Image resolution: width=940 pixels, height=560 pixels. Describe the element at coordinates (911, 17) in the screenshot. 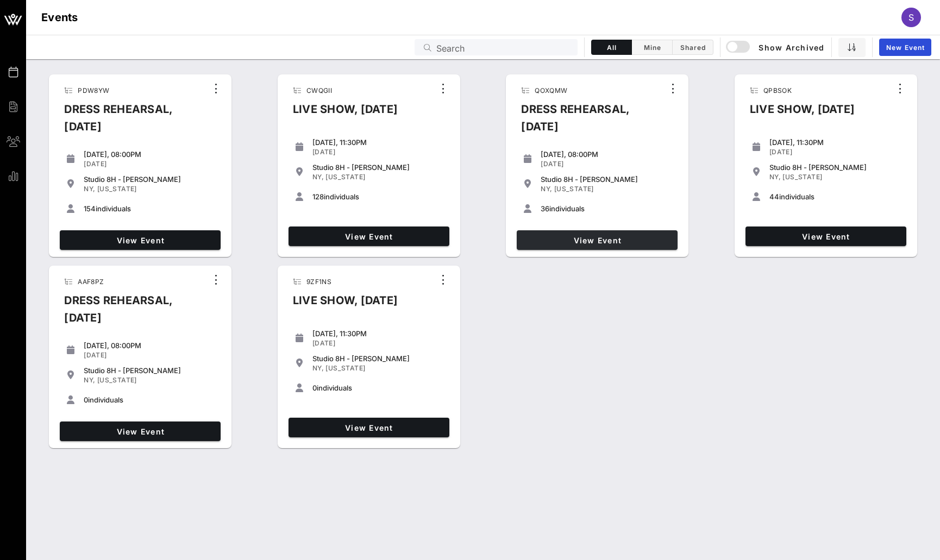

I see `span: S` at that location.